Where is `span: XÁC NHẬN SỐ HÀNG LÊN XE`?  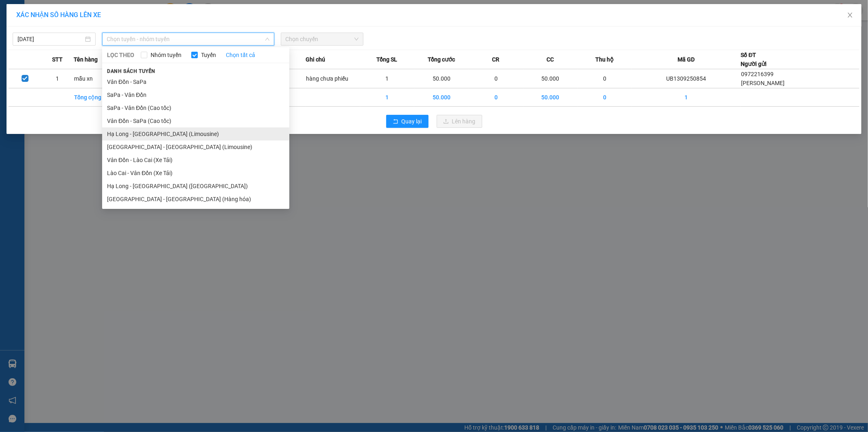 span: XÁC NHẬN SỐ HÀNG LÊN XE is located at coordinates (58, 14).